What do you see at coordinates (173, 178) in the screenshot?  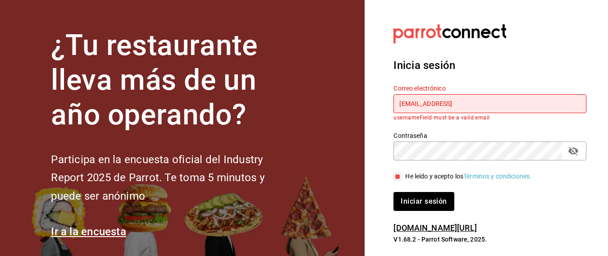 I see `h2: Participa en la encuesta oficial del Industry Report 2025 de Parrot. Te toma 5 minutos y puede se...` at bounding box center [173, 178].